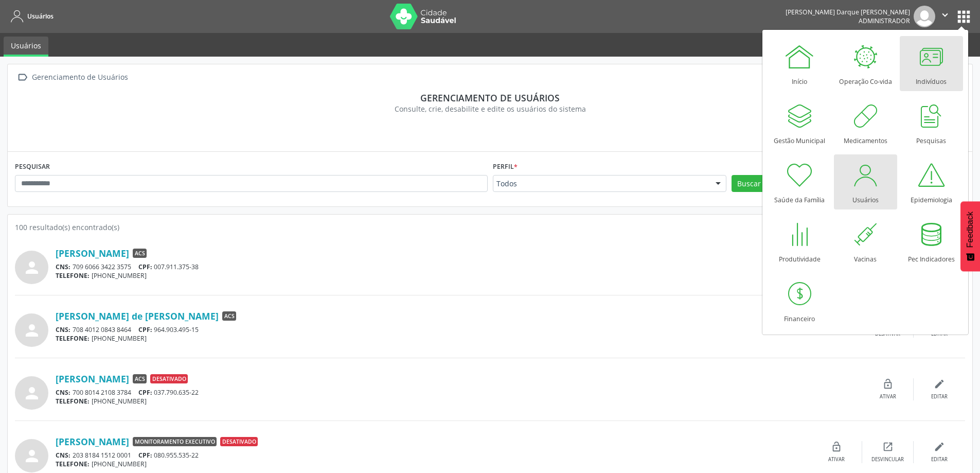 The height and width of the screenshot is (473, 980). Describe the element at coordinates (433, 455) in the screenshot. I see `div: 203 8184 1512 0001 080.955.535-22` at that location.